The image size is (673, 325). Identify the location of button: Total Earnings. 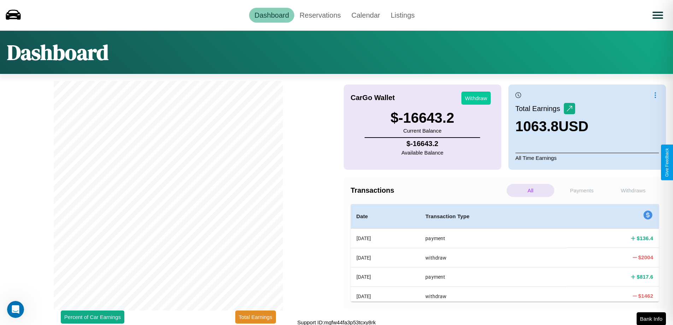
(255, 317).